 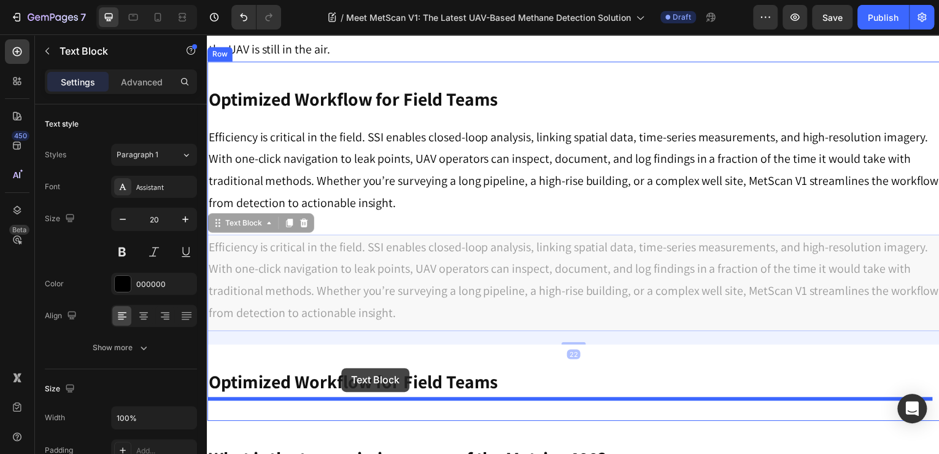 What do you see at coordinates (83, 17) in the screenshot?
I see `p: 7` at bounding box center [83, 17].